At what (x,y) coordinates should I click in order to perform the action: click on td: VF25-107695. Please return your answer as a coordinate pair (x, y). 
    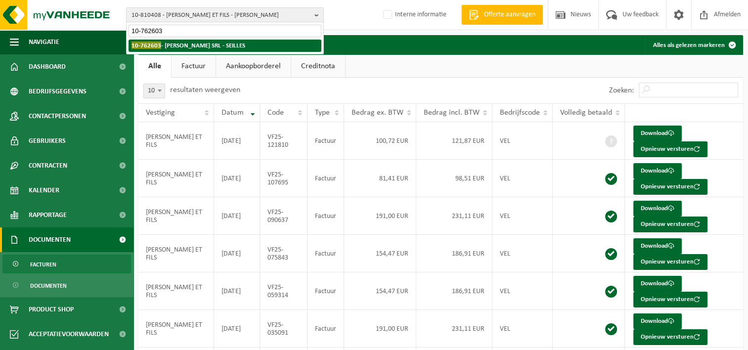
    Looking at the image, I should click on (284, 178).